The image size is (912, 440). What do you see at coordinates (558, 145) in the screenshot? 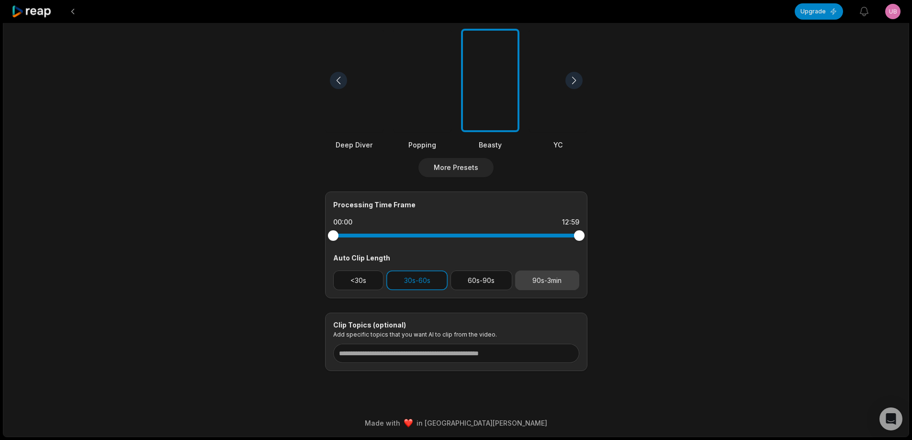
I see `div: YC` at bounding box center [558, 145].